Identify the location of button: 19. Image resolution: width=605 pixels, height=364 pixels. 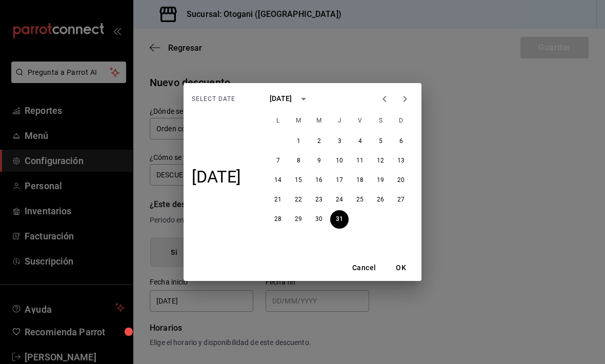
(380, 181).